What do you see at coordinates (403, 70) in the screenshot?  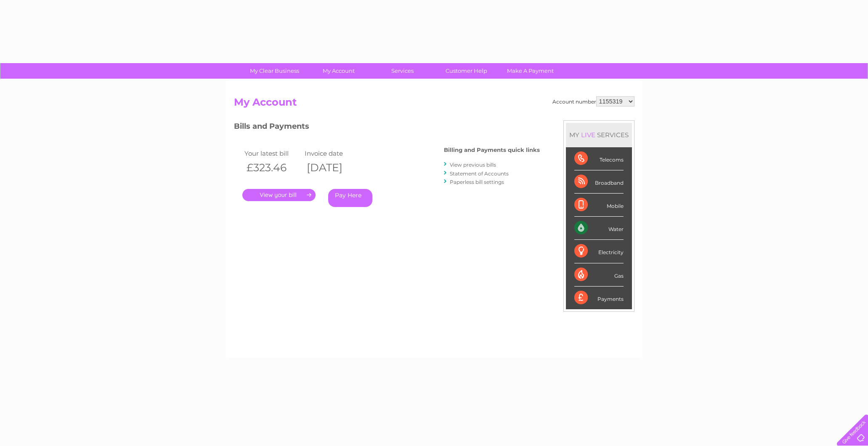 I see `a: Services` at bounding box center [403, 70].